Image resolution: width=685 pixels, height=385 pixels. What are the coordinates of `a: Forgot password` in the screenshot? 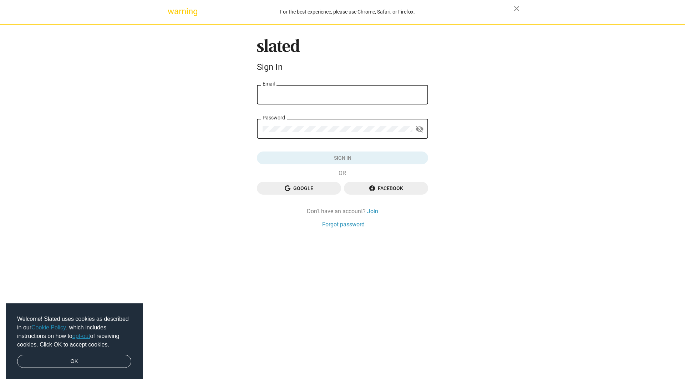 It's located at (343, 224).